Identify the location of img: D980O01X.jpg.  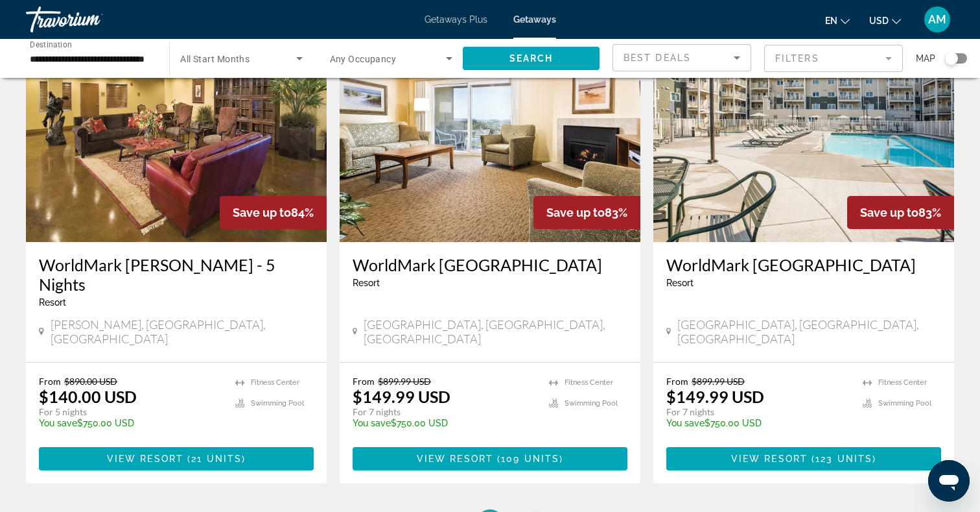
(176, 138).